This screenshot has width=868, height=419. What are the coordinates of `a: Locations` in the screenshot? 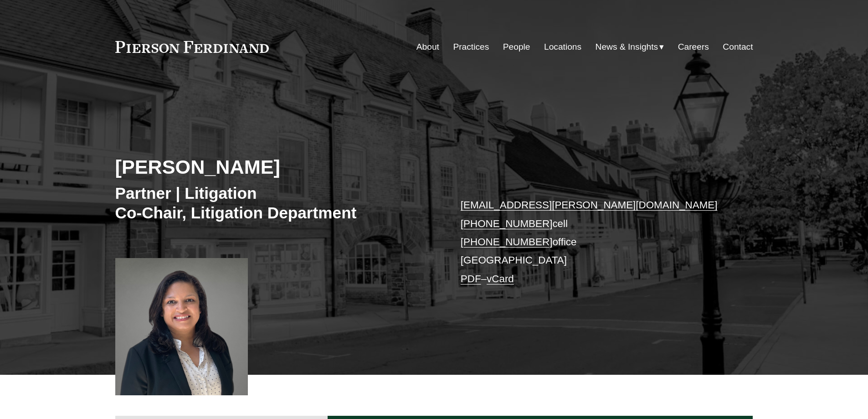 It's located at (563, 47).